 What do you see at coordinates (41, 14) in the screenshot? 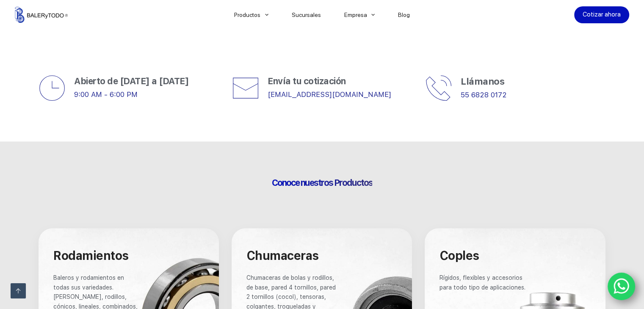
I see `img: Balerytodo` at bounding box center [41, 14].